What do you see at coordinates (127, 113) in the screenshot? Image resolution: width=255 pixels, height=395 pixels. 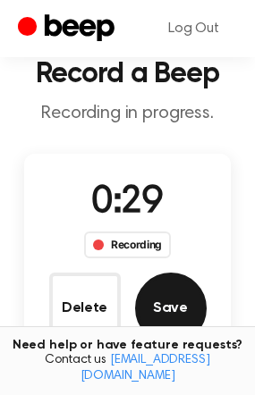 I see `p: Recording in progress.` at bounding box center [127, 113].